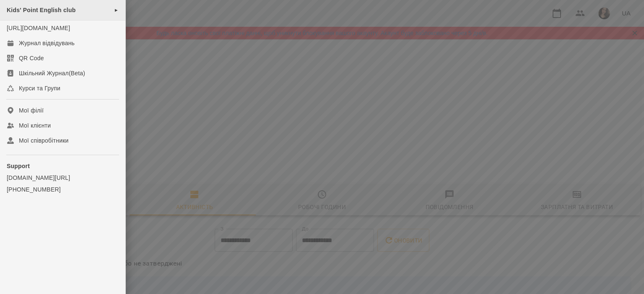 Image resolution: width=644 pixels, height=294 pixels. I want to click on div: QR Code, so click(32, 58).